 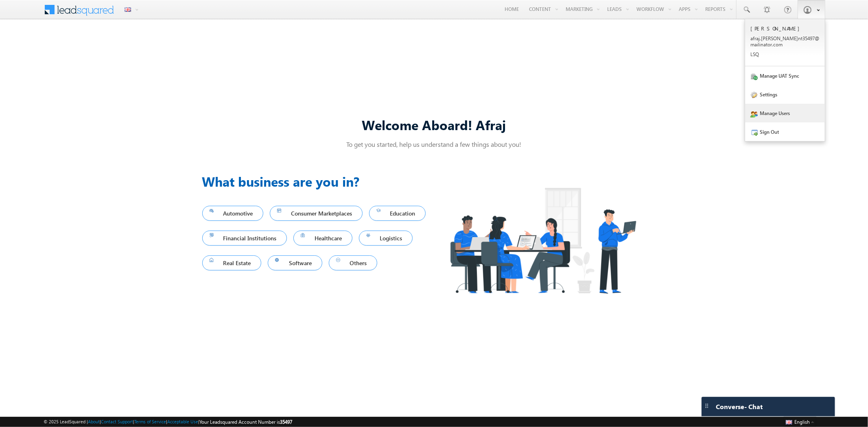 I want to click on h3: What business are you in?, so click(x=319, y=181).